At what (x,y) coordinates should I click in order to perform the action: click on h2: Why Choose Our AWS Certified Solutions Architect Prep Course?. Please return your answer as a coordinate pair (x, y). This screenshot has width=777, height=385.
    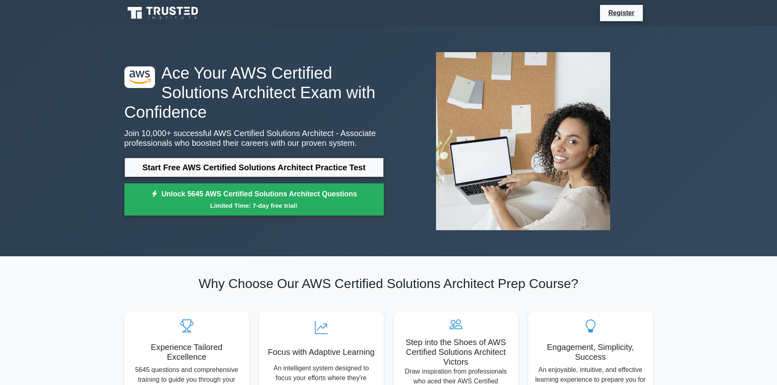
    Looking at the image, I should click on (388, 284).